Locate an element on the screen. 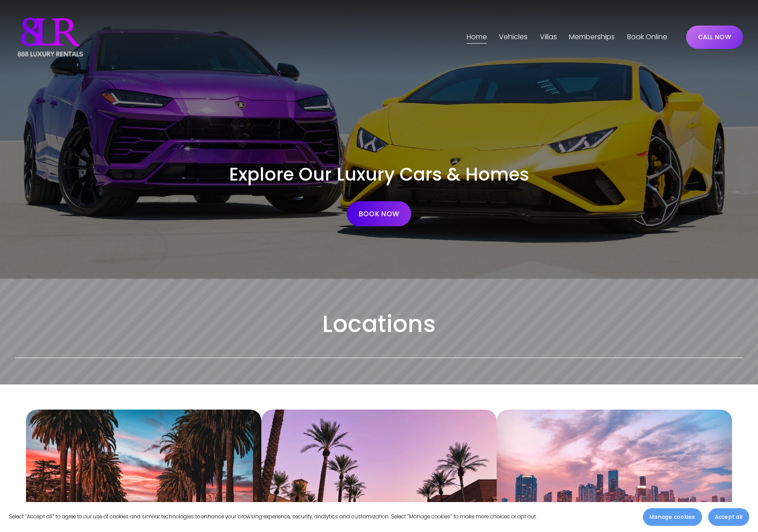 The height and width of the screenshot is (532, 758). button: Manage cookies is located at coordinates (672, 517).